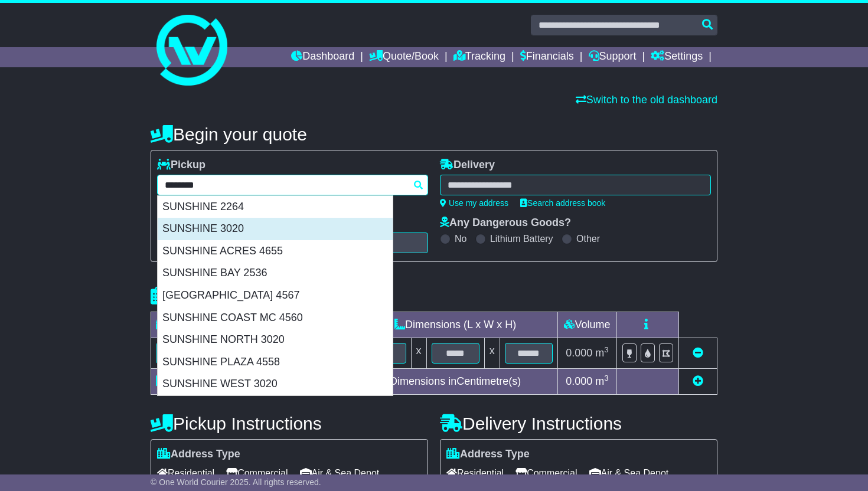  I want to click on label: Other, so click(588, 238).